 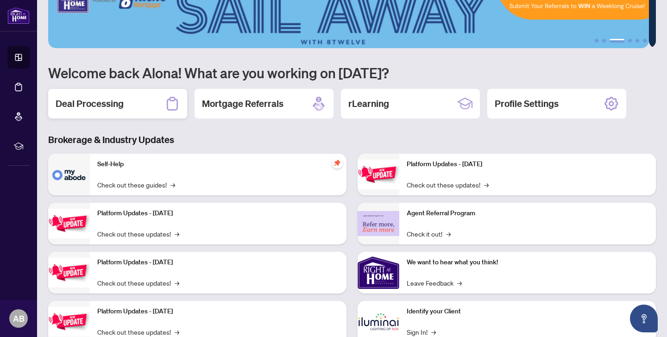 What do you see at coordinates (379, 273) in the screenshot?
I see `img: We want to hear what you think!` at bounding box center [379, 273].